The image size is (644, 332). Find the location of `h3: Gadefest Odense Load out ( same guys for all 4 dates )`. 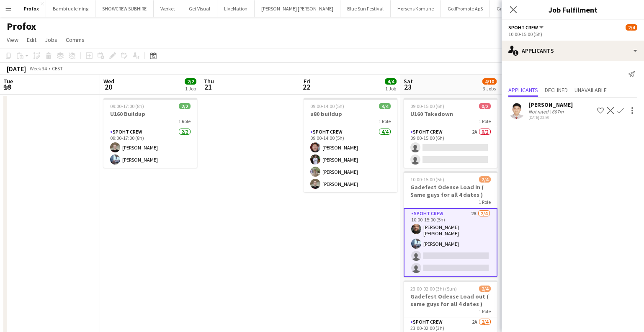

h3: Gadefest Odense Load out ( same guys for all 4 dates ) is located at coordinates (450, 300).